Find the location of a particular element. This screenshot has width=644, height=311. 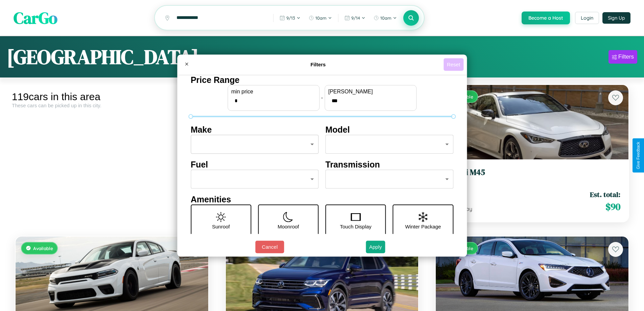

div: 119 cars in this area is located at coordinates (112, 97).